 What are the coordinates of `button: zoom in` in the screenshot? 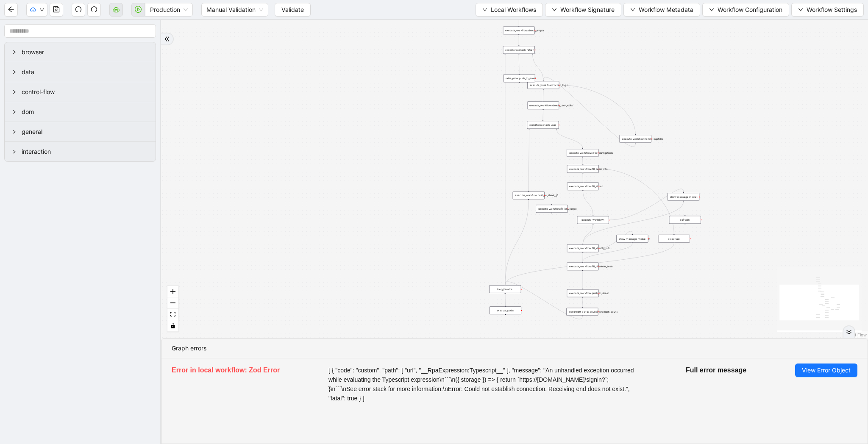 It's located at (173, 292).